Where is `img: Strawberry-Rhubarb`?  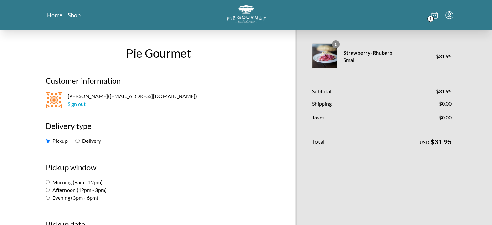
img: Strawberry-Rhubarb is located at coordinates (325, 56).